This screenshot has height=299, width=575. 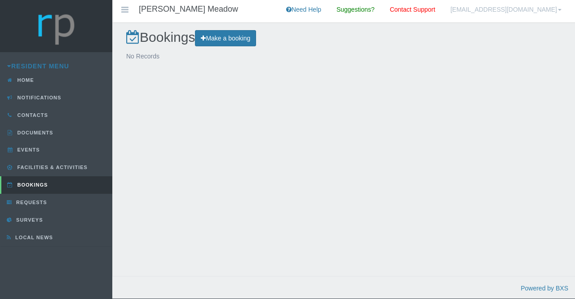 I want to click on span: Home, so click(x=25, y=80).